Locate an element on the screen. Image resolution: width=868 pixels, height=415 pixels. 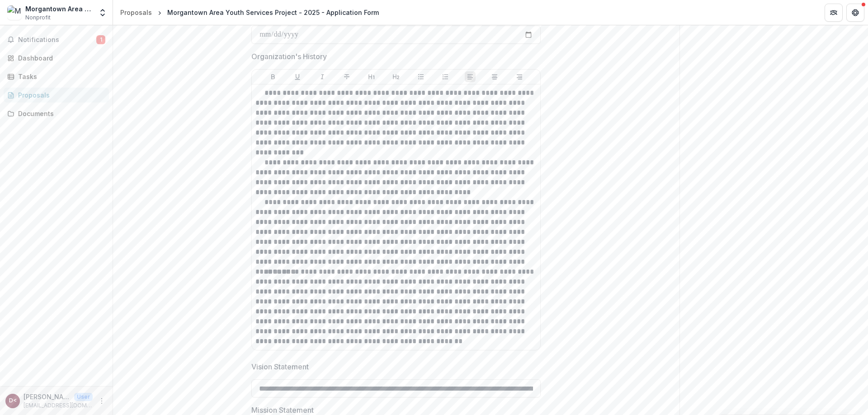
span: Nonprofit is located at coordinates (38, 18).